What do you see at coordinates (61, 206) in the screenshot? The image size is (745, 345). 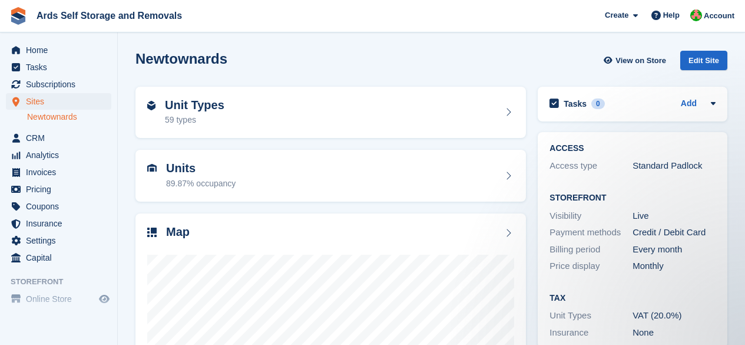 I see `span: Coupons` at bounding box center [61, 206].